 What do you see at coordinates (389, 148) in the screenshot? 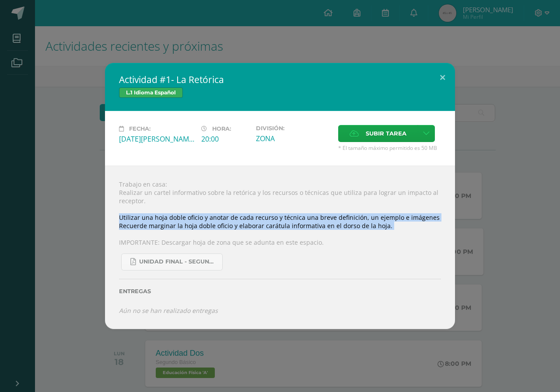
I see `span: * El tamaño máximo permitido es 50 MB` at bounding box center [389, 148].